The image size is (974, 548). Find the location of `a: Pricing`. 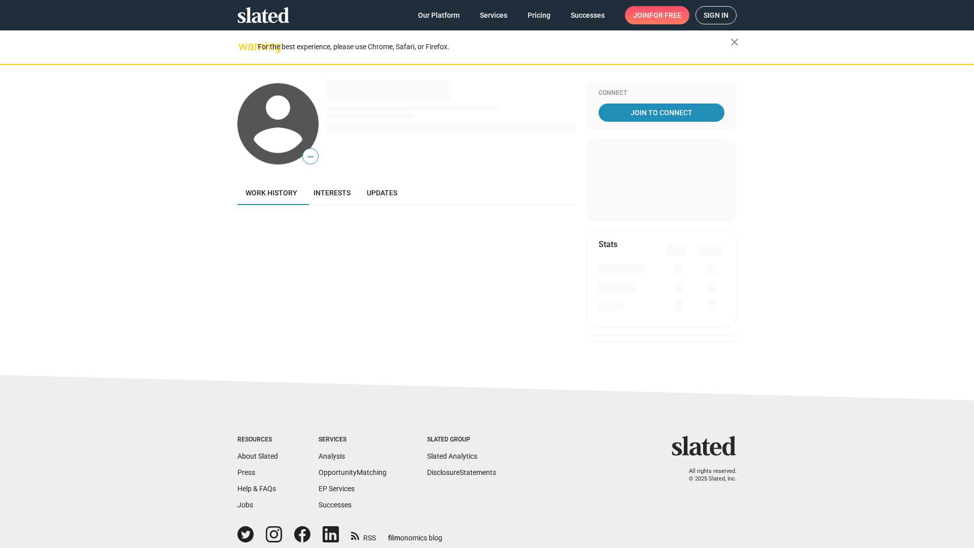

a: Pricing is located at coordinates (539, 15).